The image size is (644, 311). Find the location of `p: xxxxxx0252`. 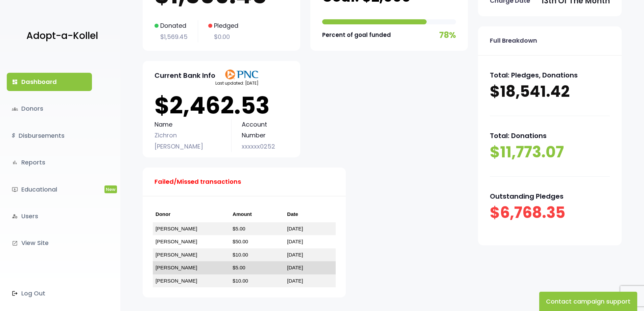

p: xxxxxx0252 is located at coordinates (265, 146).